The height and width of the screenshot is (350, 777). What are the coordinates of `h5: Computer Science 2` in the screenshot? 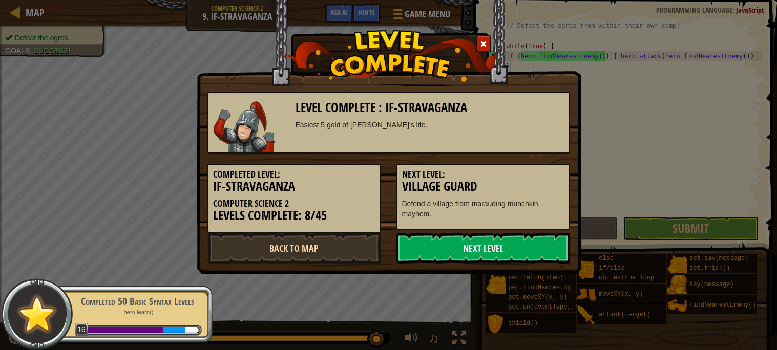 It's located at (294, 204).